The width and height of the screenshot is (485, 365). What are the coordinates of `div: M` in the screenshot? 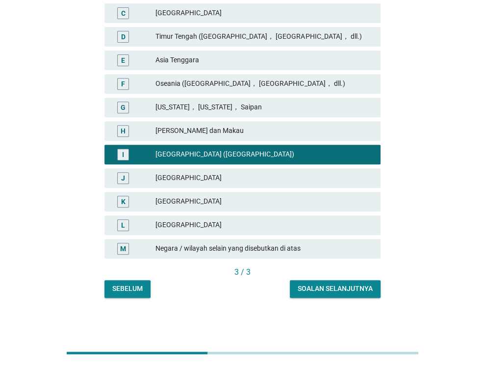 It's located at (123, 248).